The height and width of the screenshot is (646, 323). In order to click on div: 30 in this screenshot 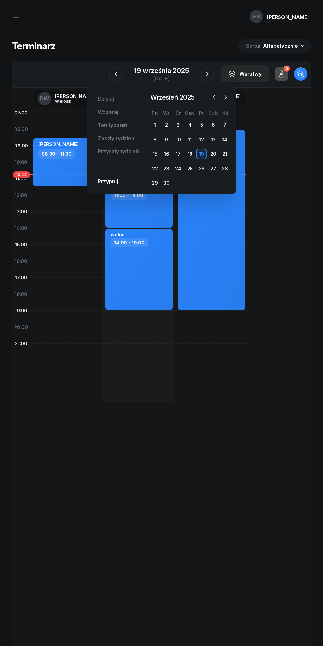, I will do `click(167, 183)`.